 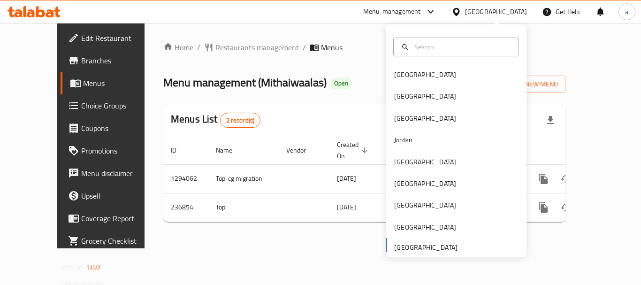 I want to click on span: Vendor, so click(x=302, y=150).